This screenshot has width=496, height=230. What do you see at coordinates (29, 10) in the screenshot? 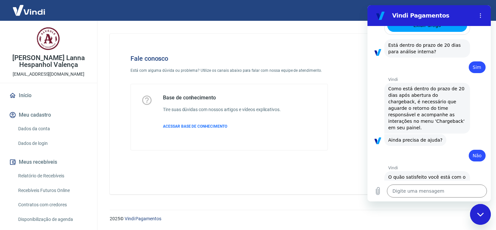
I see `img: Vindi` at bounding box center [29, 10].